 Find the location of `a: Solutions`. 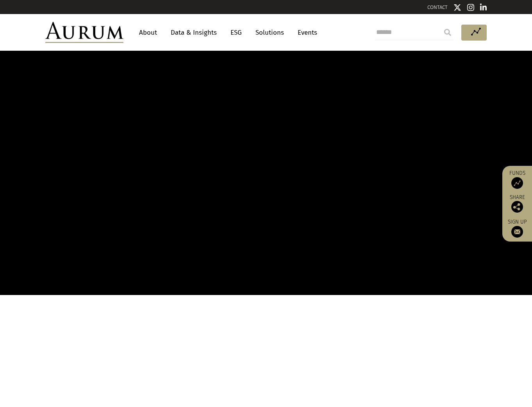

a: Solutions is located at coordinates (270, 32).